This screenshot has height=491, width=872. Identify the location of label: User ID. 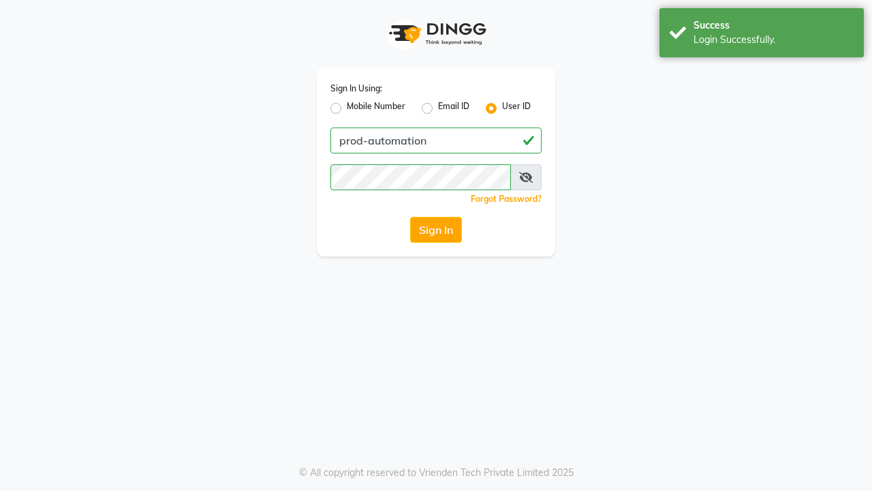
(516, 108).